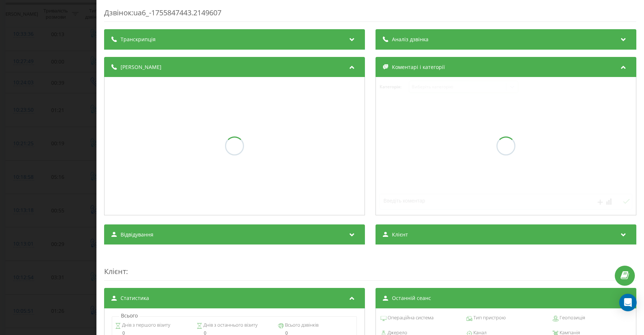  I want to click on span: Коментарі і категорії, so click(418, 67).